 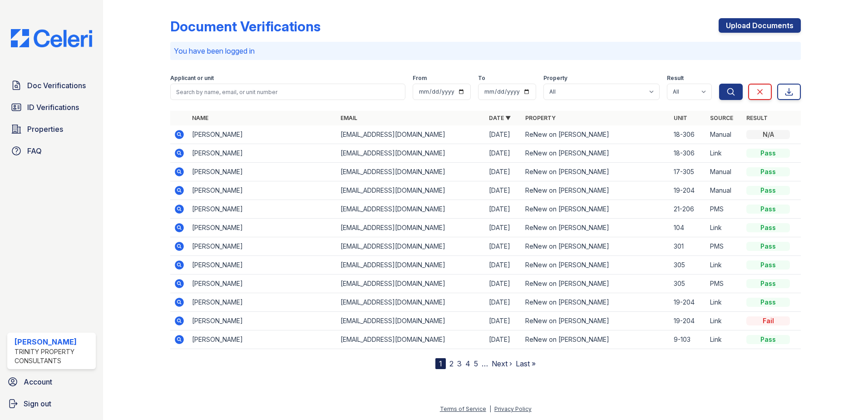 I want to click on a: FAQ, so click(x=52, y=151).